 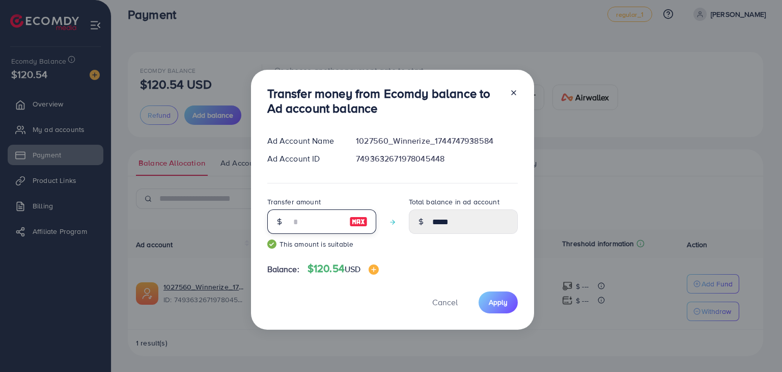 I want to click on button: Apply, so click(x=498, y=302).